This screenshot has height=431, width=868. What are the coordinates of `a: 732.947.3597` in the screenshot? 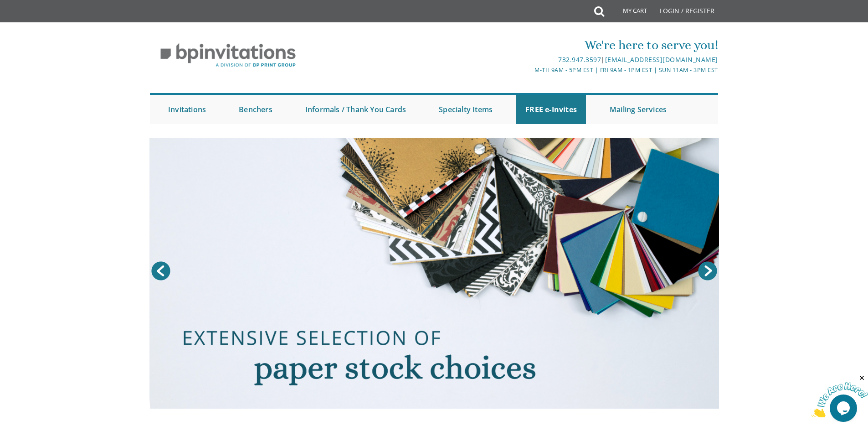 It's located at (580, 59).